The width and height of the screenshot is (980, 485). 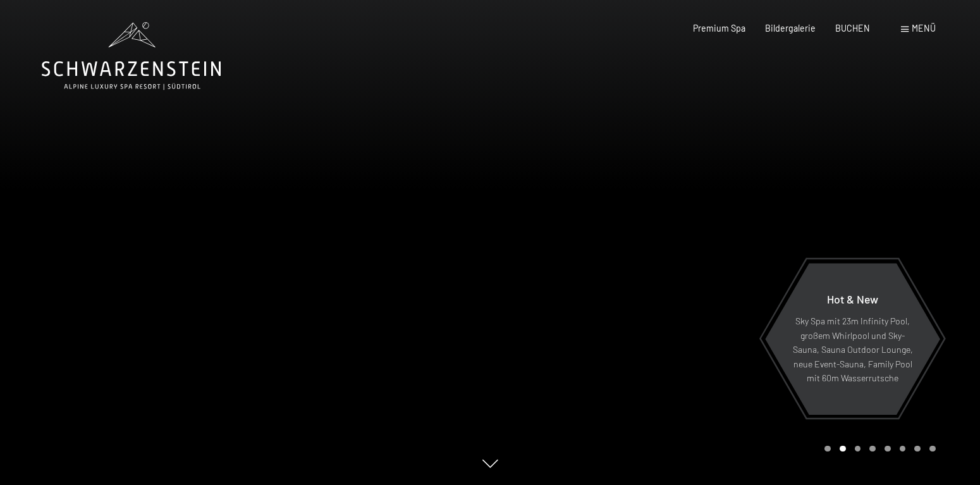 What do you see at coordinates (887, 449) in the screenshot?
I see `div: Carousel Page 5` at bounding box center [887, 449].